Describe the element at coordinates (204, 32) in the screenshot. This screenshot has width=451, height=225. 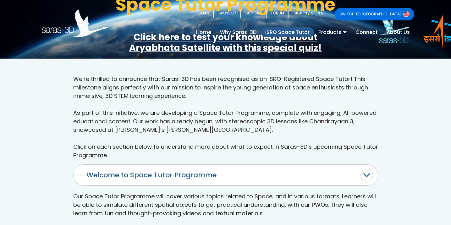
I see `a: Home` at that location.